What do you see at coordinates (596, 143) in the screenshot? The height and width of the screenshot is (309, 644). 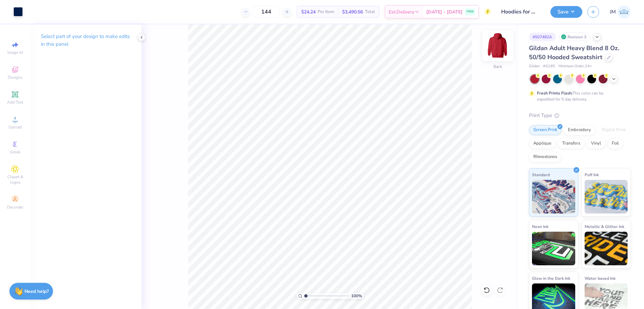 I see `div: Vinyl` at bounding box center [596, 143].